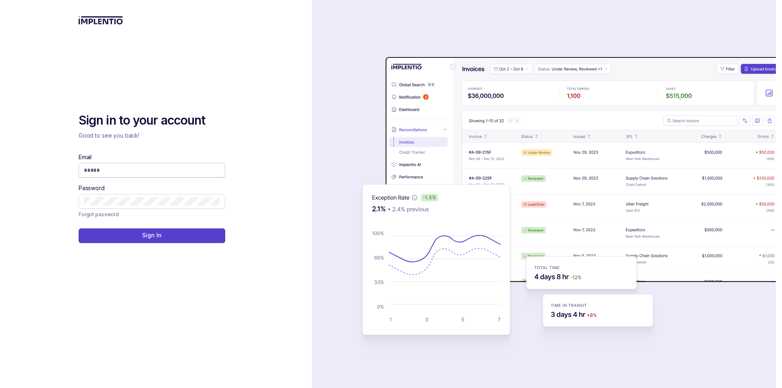  Describe the element at coordinates (99, 215) in the screenshot. I see `p: Forgot password` at that location.